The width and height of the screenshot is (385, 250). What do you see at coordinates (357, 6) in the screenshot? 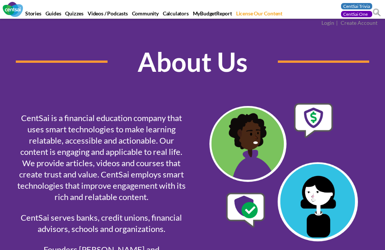
I see `a: CentSai Trivia` at bounding box center [357, 6].